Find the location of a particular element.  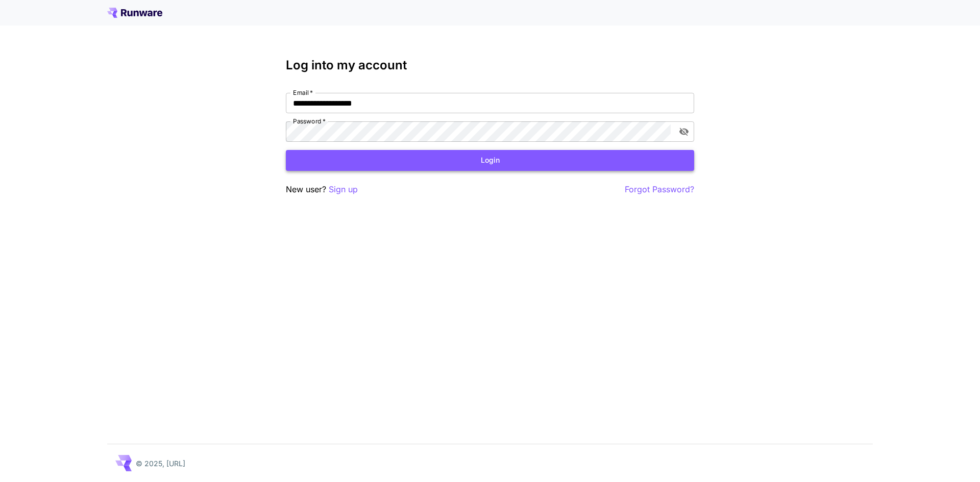

label: Password is located at coordinates (309, 121).